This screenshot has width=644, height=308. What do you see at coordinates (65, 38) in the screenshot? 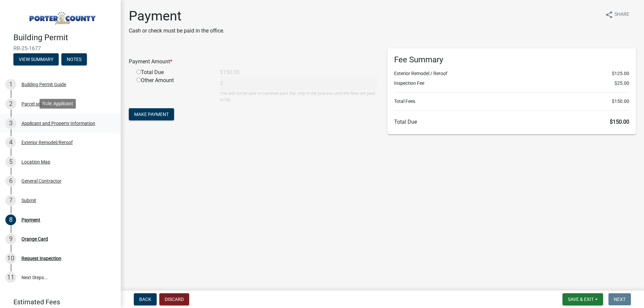
I see `h4: Building Permit` at bounding box center [65, 38].